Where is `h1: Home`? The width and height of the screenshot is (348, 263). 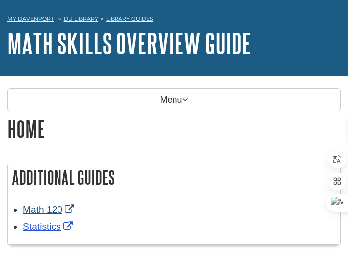 h1: Home is located at coordinates (174, 128).